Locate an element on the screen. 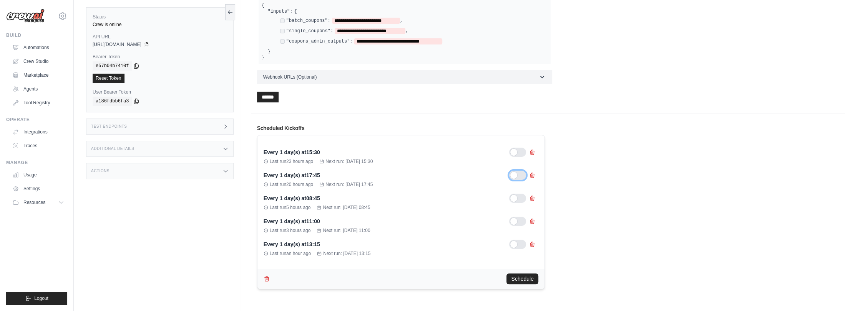 This screenshot has height=311, width=868. label: "coupons_admin_outputs": is located at coordinates (319, 41).